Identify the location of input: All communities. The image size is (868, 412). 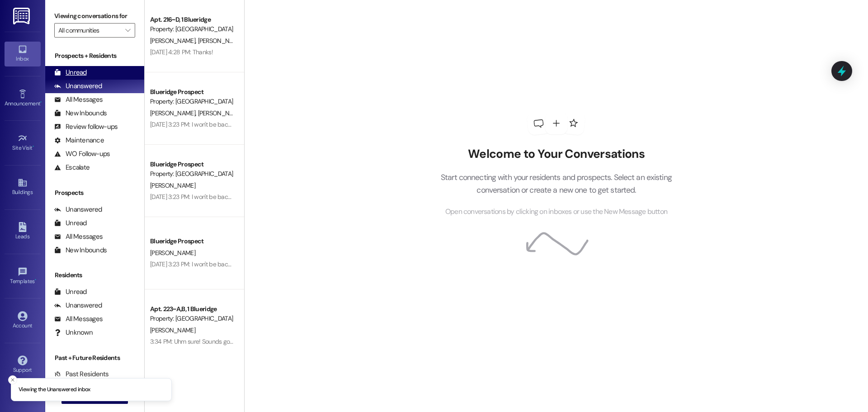
(90, 30).